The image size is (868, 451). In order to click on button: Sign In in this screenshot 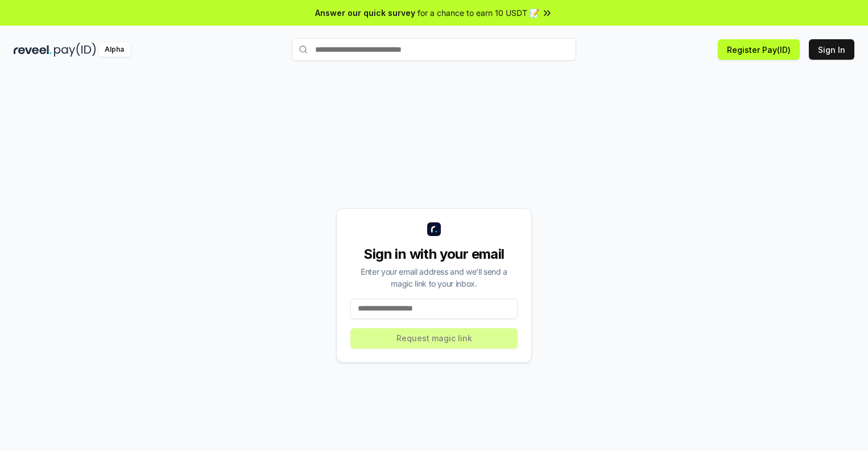, I will do `click(832, 50)`.